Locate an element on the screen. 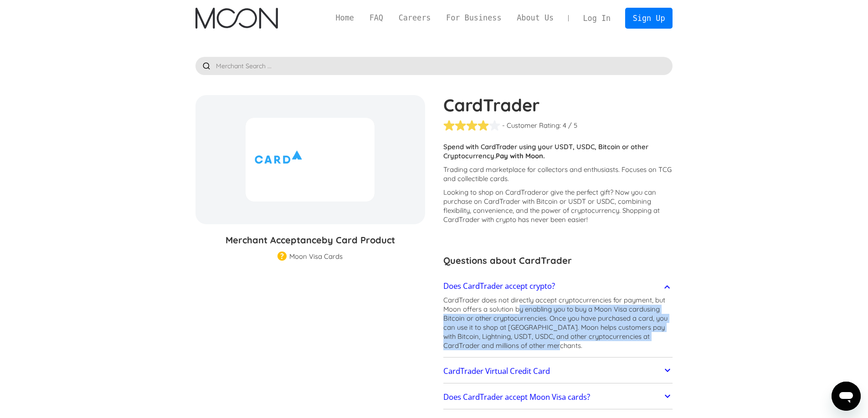 The image size is (868, 418). h2: CardTrader Virtual Credit Card is located at coordinates (497, 372).